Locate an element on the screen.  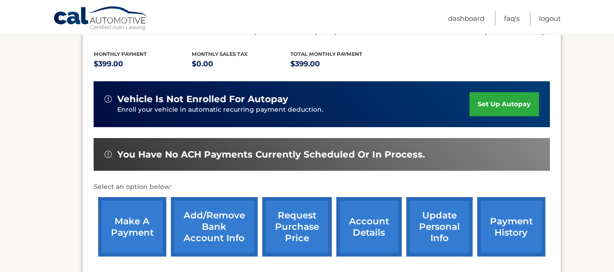
a: account details is located at coordinates (369, 227).